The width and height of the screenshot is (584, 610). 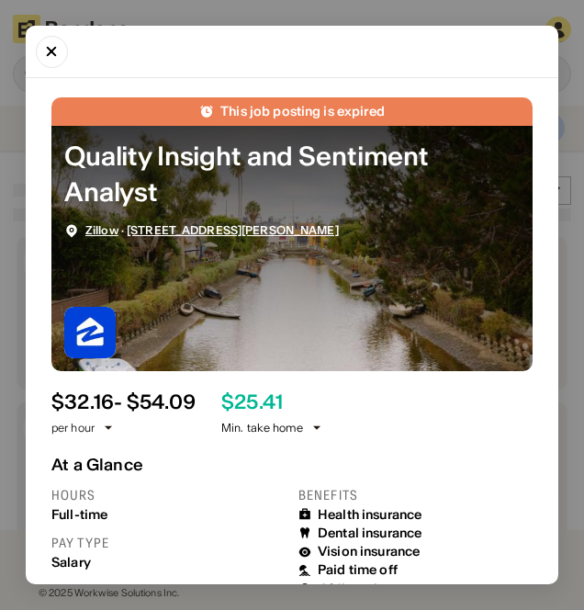 I want to click on div: Pay type, so click(x=168, y=543).